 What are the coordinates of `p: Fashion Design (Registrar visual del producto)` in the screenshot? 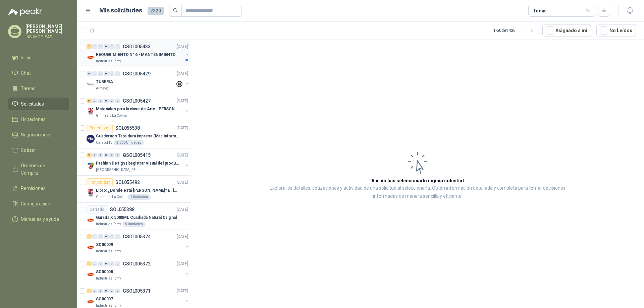 It's located at (138, 163).